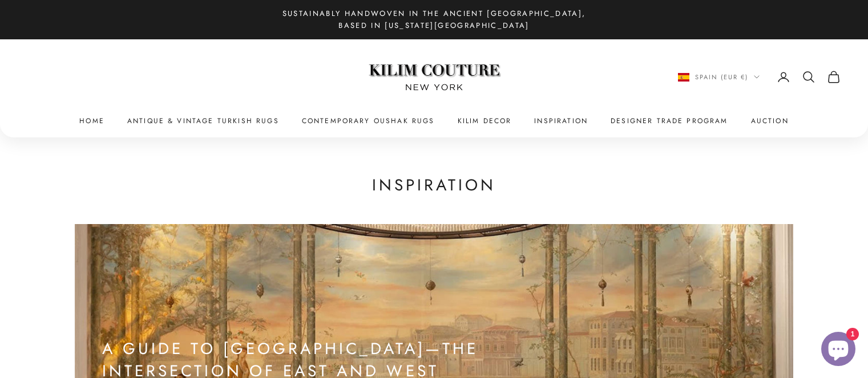 This screenshot has width=868, height=378. What do you see at coordinates (759, 77) in the screenshot?
I see `nav: Secondary navigation` at bounding box center [759, 77].